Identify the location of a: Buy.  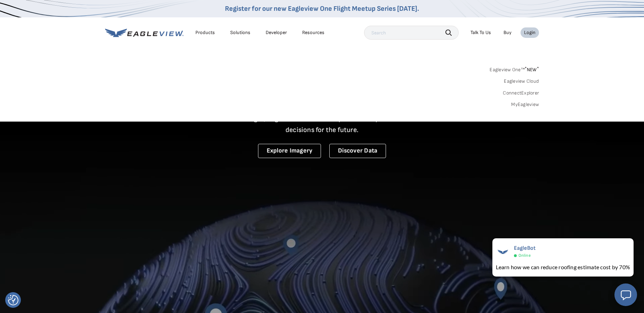
(507, 33).